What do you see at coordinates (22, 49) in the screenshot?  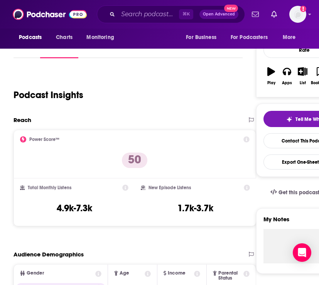 I see `a: About` at bounding box center [22, 49].